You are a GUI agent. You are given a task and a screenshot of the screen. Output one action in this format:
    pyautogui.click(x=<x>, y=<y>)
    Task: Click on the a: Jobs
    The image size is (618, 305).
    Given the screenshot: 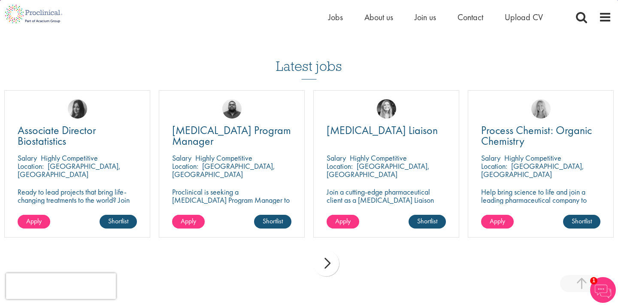 What is the action you would take?
    pyautogui.click(x=336, y=17)
    